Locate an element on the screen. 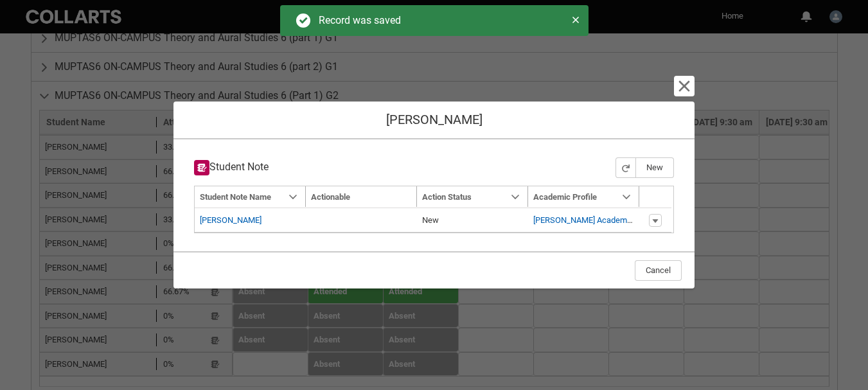  span: Record was saved is located at coordinates (360, 20).